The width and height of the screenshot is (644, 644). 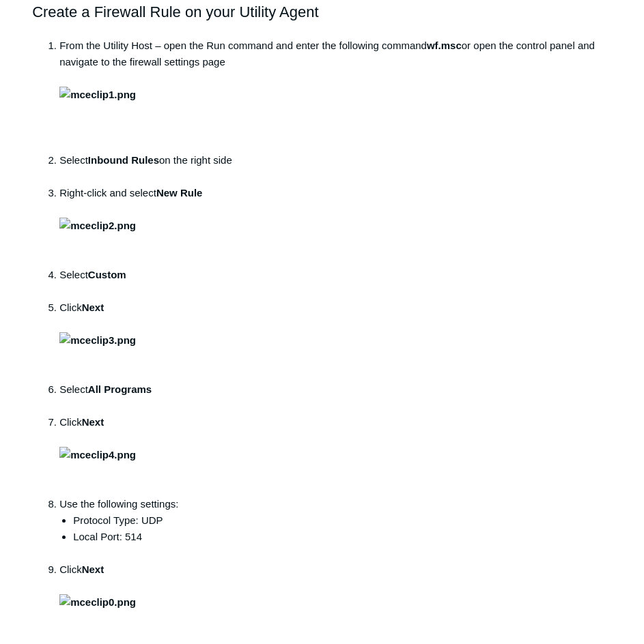 I want to click on li: Select on the right side, so click(x=336, y=168).